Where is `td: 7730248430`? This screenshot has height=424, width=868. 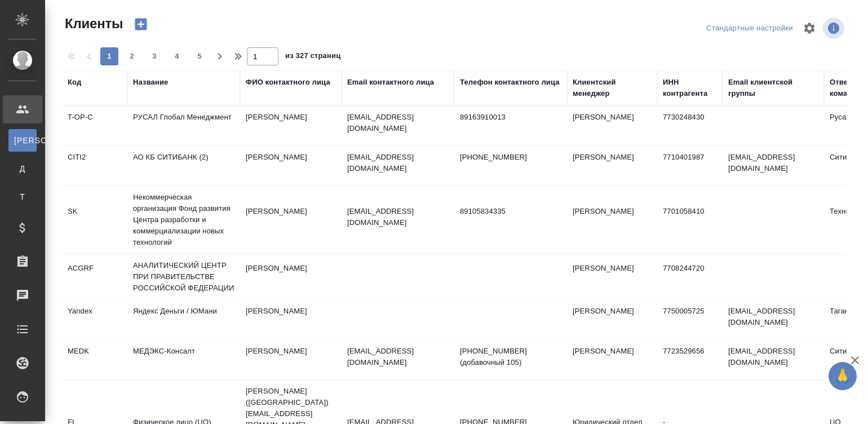
td: 7730248430 is located at coordinates (690, 126).